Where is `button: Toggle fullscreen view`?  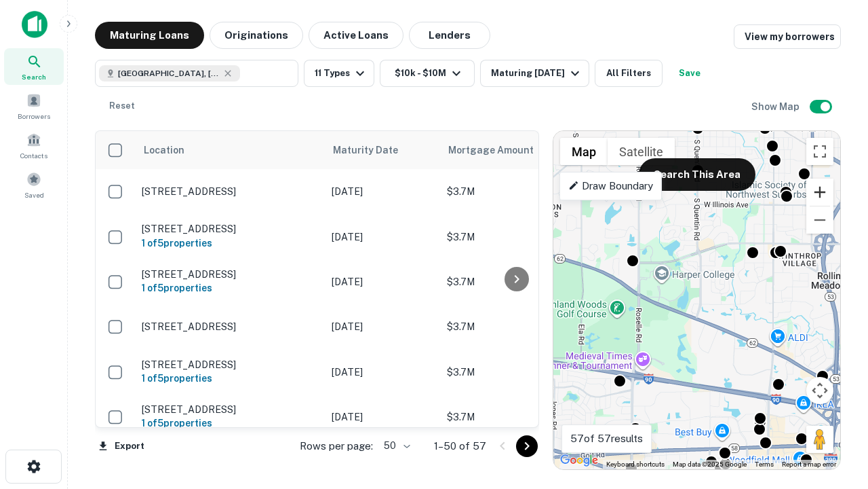 button: Toggle fullscreen view is located at coordinates (820, 151).